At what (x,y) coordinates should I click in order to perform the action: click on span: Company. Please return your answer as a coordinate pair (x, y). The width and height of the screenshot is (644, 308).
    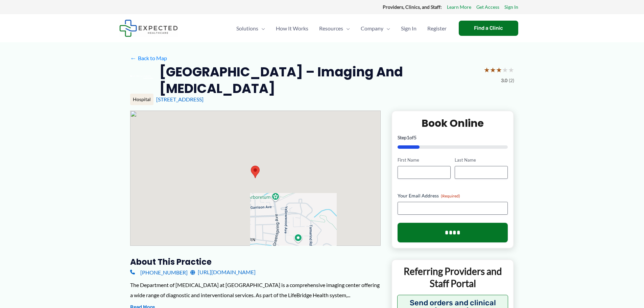
    Looking at the image, I should click on (372, 28).